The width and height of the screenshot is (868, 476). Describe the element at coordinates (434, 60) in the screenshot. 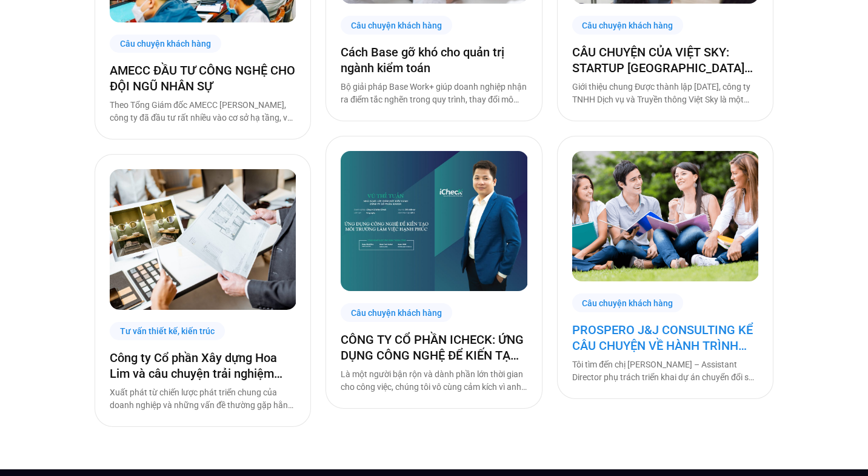

I see `a: Cách Base gỡ khó cho quản trị ngành kiểm toán` at that location.